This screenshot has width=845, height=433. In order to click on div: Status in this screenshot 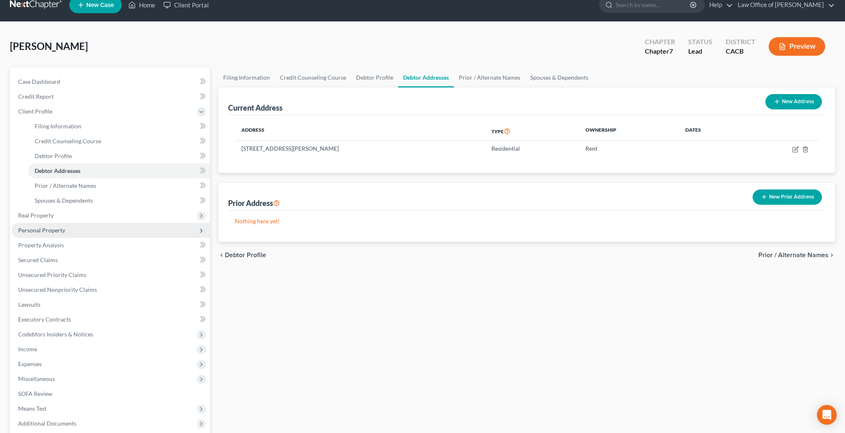, I will do `click(700, 42)`.